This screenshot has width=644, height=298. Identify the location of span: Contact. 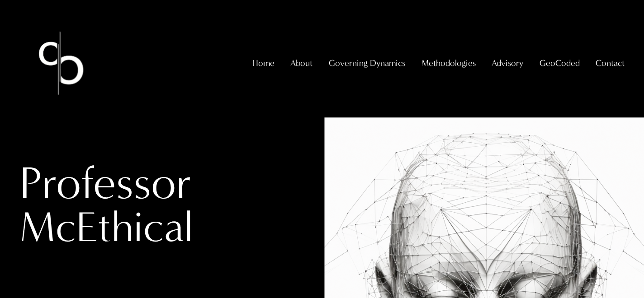
(610, 63).